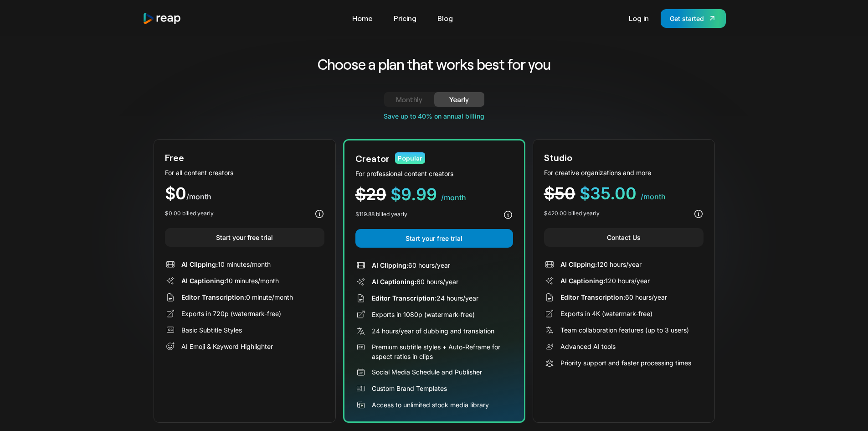 This screenshot has width=868, height=431. Describe the element at coordinates (425, 298) in the screenshot. I see `div: 24 hours/year` at that location.